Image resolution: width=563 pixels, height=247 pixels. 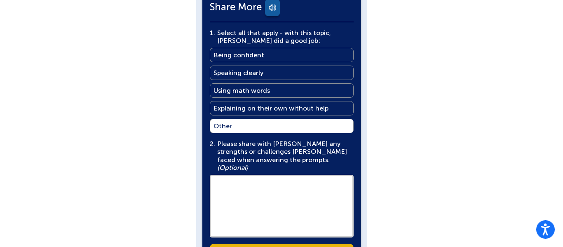 What do you see at coordinates (271, 108) in the screenshot?
I see `main: Explaining on their own without help` at bounding box center [271, 108].